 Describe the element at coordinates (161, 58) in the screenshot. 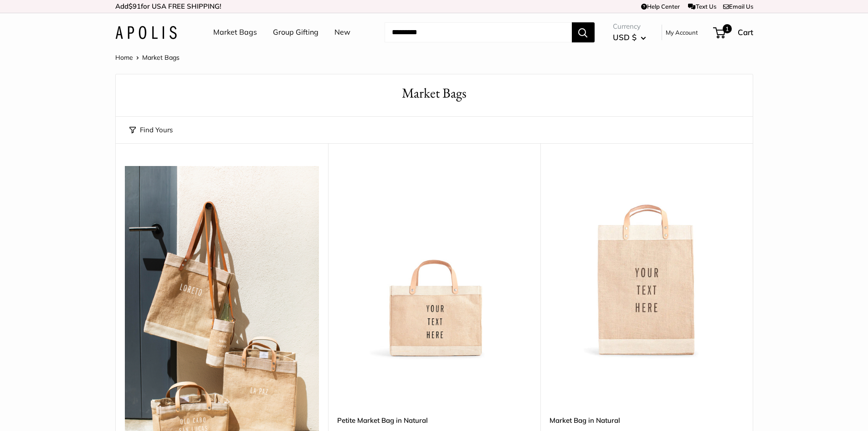

I see `span: Market Bags` at that location.